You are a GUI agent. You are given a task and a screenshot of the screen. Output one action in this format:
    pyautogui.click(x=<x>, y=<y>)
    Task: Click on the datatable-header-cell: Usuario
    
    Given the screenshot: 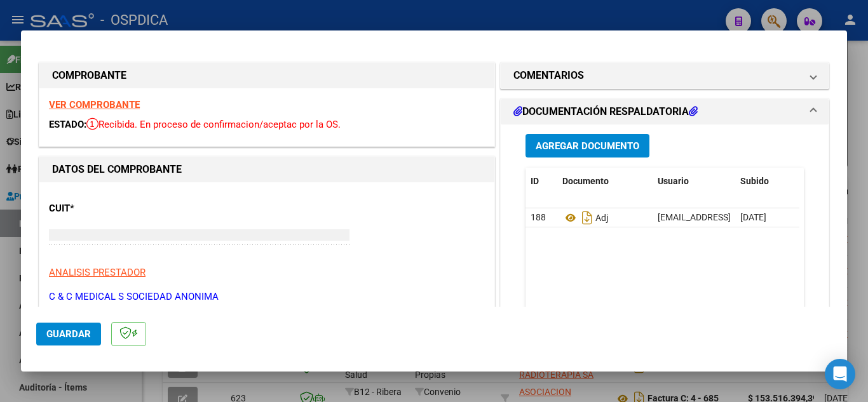 What is the action you would take?
    pyautogui.click(x=694, y=181)
    